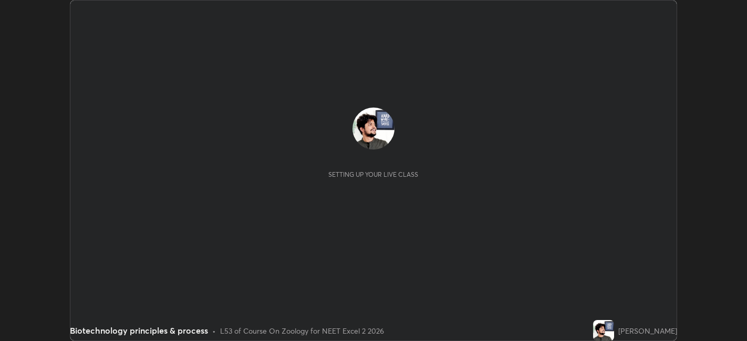 This screenshot has height=341, width=747. What do you see at coordinates (302, 331) in the screenshot?
I see `div: L53 of Course On Zoology for NEET Excel 2 2026` at bounding box center [302, 331].